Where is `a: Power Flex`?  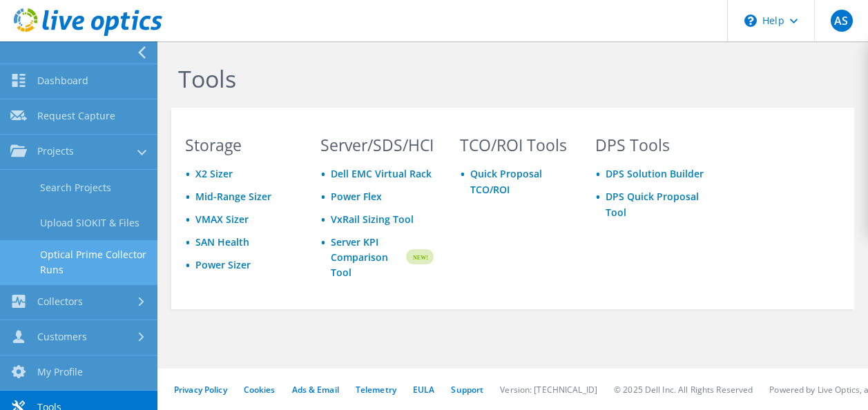 a: Power Flex is located at coordinates (356, 196).